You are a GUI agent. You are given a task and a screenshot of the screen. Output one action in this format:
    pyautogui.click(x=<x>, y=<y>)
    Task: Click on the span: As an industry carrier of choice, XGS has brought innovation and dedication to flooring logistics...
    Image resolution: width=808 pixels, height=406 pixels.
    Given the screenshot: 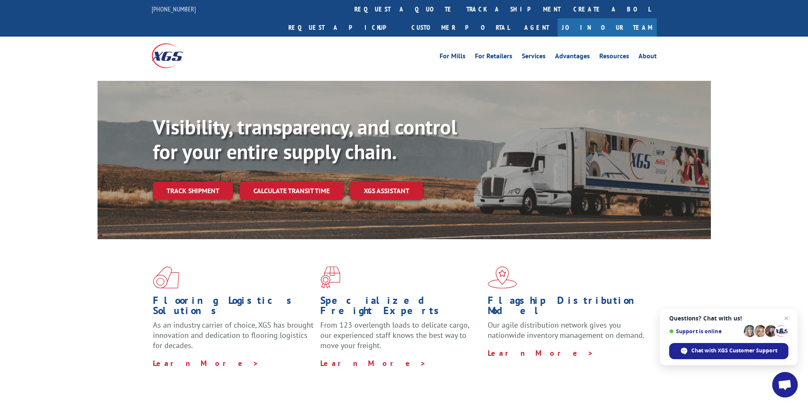 What is the action you would take?
    pyautogui.click(x=233, y=335)
    